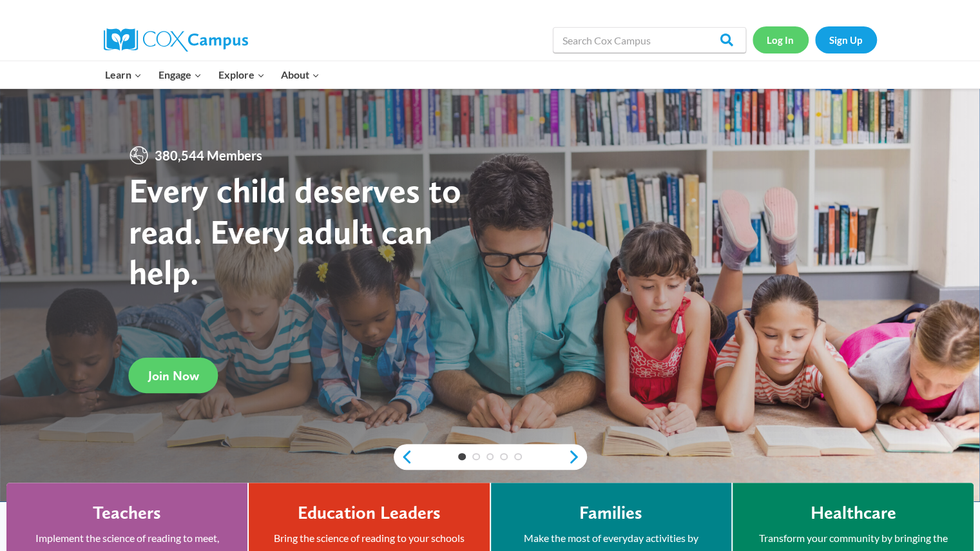 Image resolution: width=980 pixels, height=551 pixels. I want to click on span: Join Now, so click(173, 376).